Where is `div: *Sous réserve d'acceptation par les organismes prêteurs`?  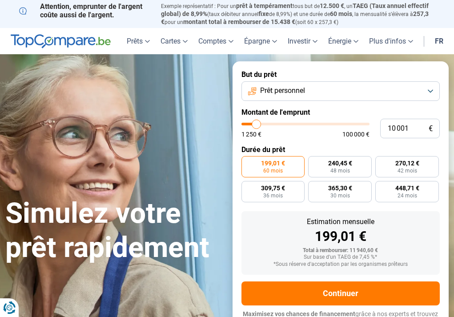 div: *Sous réserve d'acceptation par les organismes prêteurs is located at coordinates (340, 264).